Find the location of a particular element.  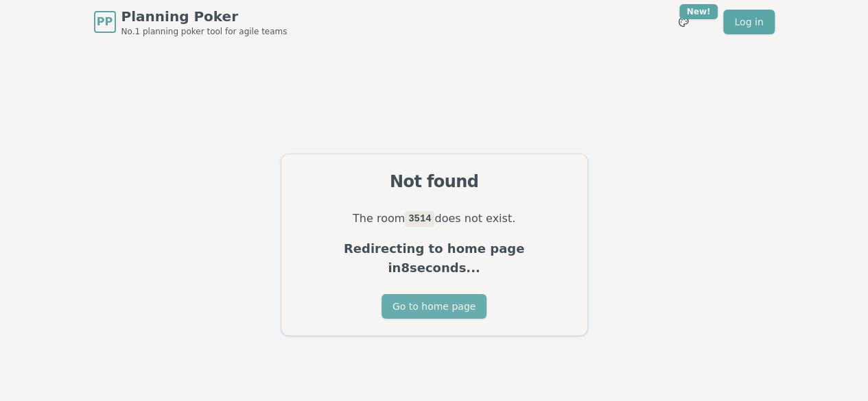

p: Redirecting to home page in 8 seconds... is located at coordinates (434, 258).